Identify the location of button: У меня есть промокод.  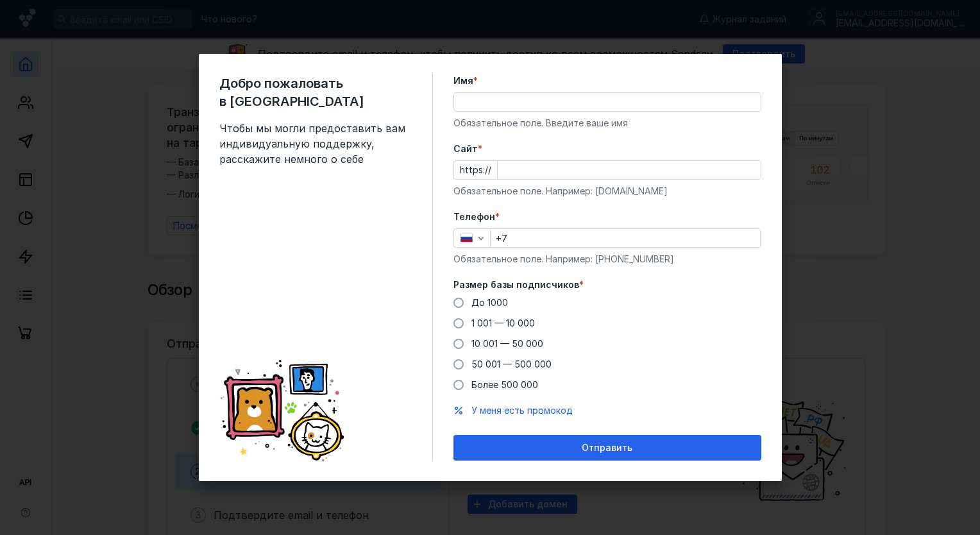
(522, 411).